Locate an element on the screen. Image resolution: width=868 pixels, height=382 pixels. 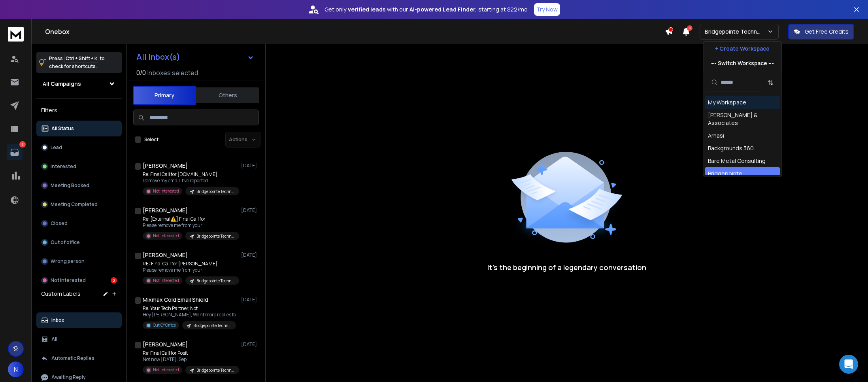
button: Interested is located at coordinates (79, 166).